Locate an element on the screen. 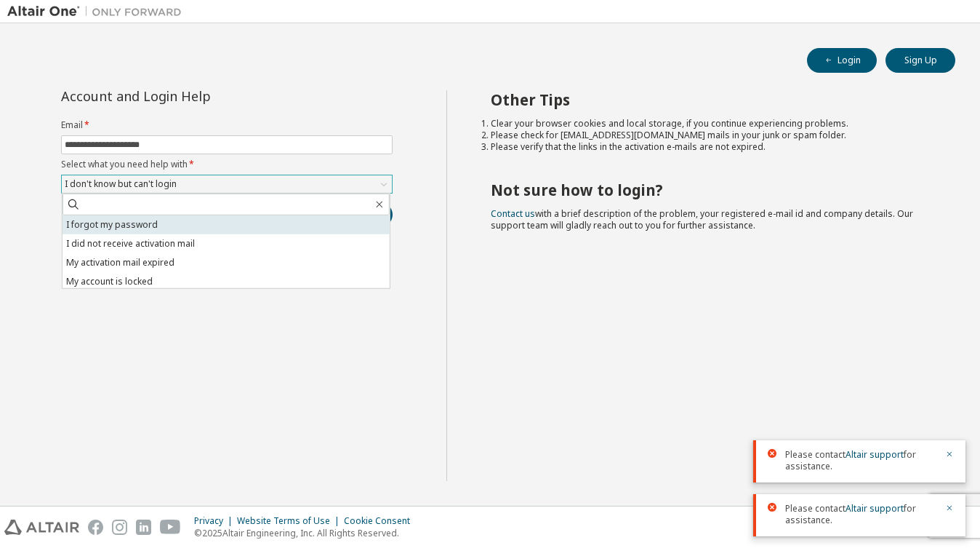 This screenshot has height=548, width=980. button: Login is located at coordinates (841, 61).